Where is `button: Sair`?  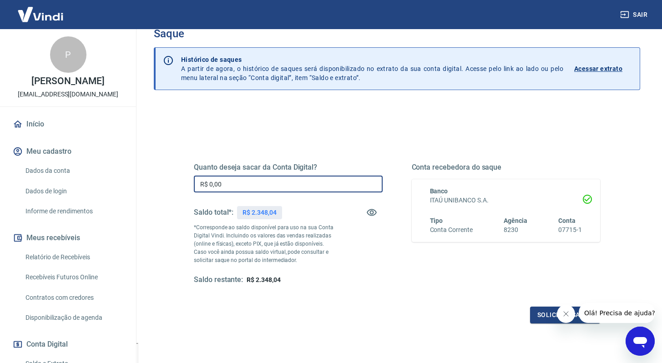 button: Sair is located at coordinates (635, 15).